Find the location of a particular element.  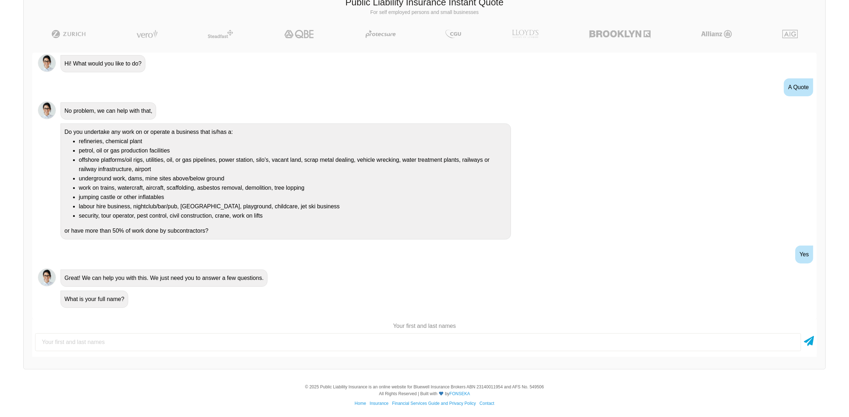

p: For self employed persons and small businesses is located at coordinates (424, 13).